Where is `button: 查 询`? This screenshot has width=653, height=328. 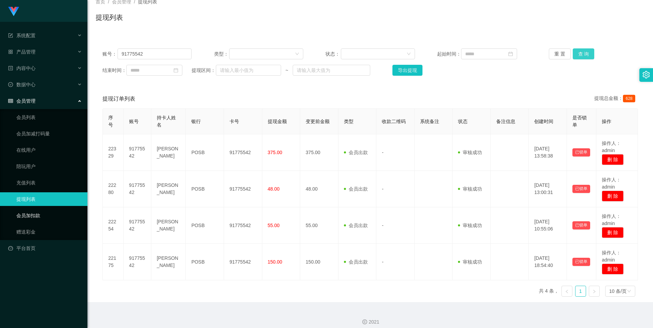 button: 查 询 is located at coordinates (583, 54).